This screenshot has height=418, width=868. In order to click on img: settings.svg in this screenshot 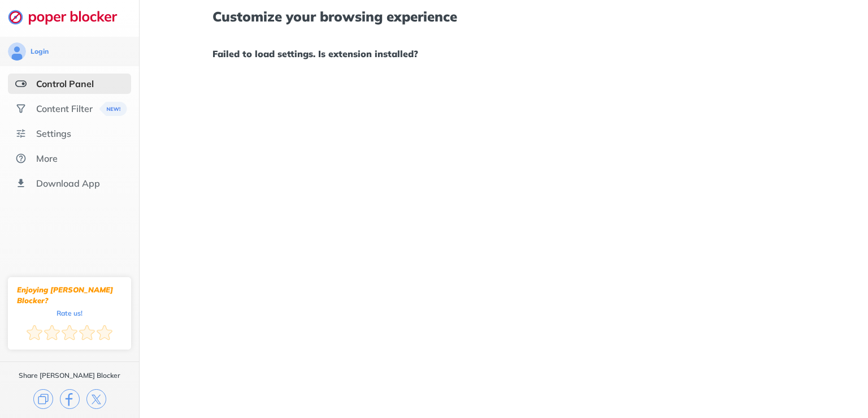, I will do `click(21, 133)`.